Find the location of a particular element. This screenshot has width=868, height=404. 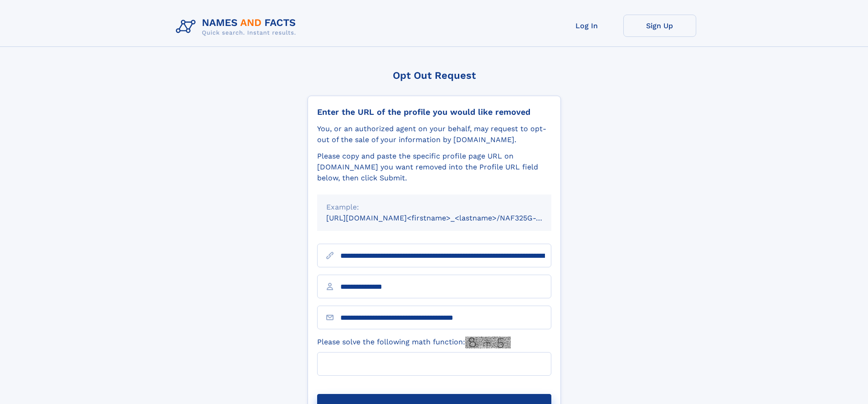

img: Logo Names and Facts is located at coordinates (238, 27).